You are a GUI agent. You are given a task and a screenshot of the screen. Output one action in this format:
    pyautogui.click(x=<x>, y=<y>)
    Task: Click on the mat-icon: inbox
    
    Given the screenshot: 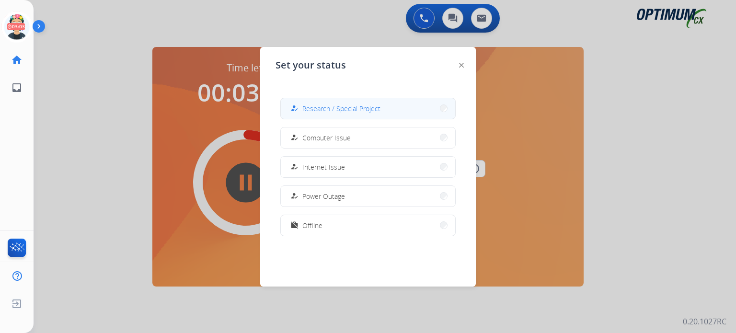 What is the action you would take?
    pyautogui.click(x=17, y=88)
    